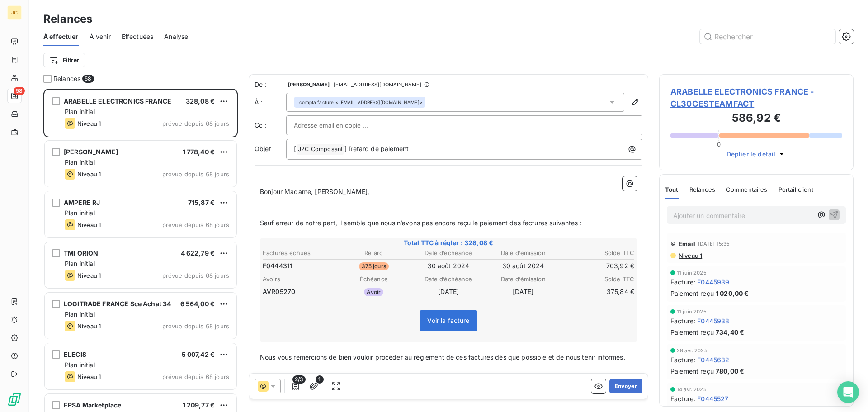 The width and height of the screenshot is (868, 412). I want to click on div: grid, so click(141, 250).